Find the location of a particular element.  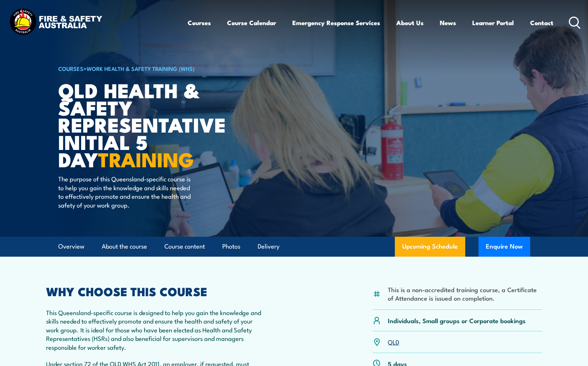

a: Delivery is located at coordinates (269, 246).